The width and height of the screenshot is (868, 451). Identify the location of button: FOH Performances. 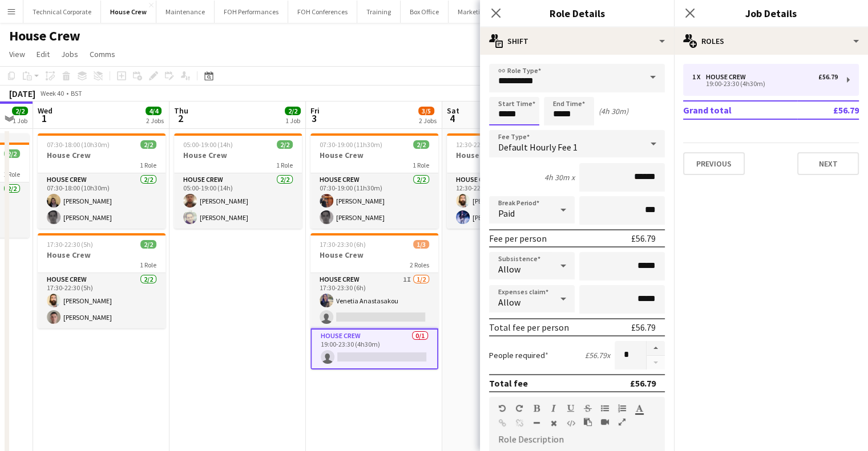
(251, 11).